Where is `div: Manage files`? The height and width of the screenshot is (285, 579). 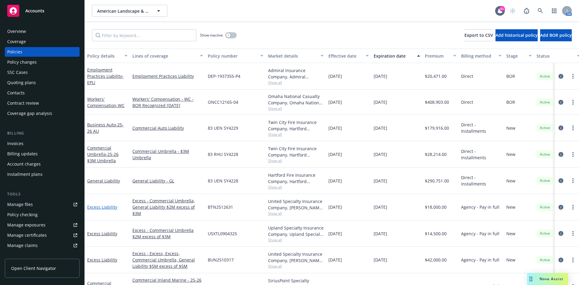 div: Manage files is located at coordinates (20, 204).